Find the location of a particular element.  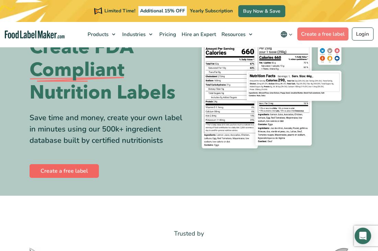

span: Products is located at coordinates (97, 34).